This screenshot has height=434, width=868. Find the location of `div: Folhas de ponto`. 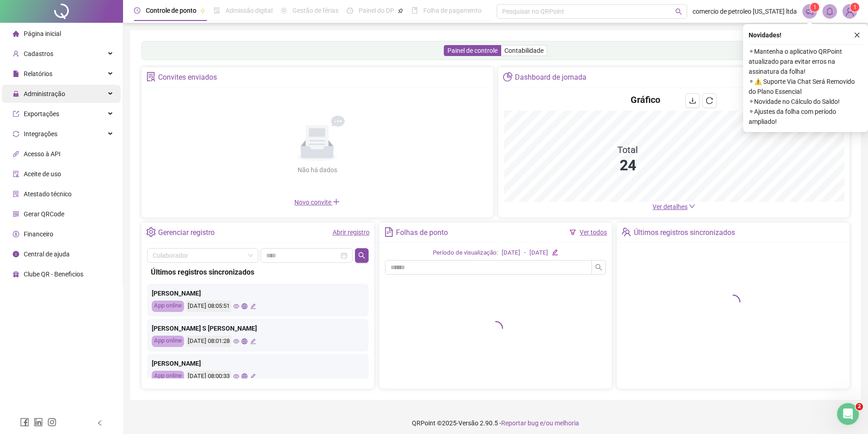

div: Folhas de ponto is located at coordinates (422, 232).